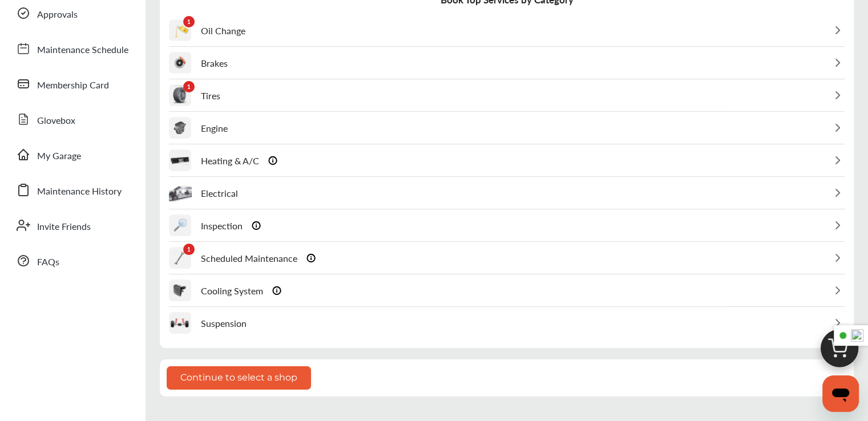 Image resolution: width=868 pixels, height=421 pixels. Describe the element at coordinates (180, 128) in the screenshot. I see `img: engine.svg` at that location.